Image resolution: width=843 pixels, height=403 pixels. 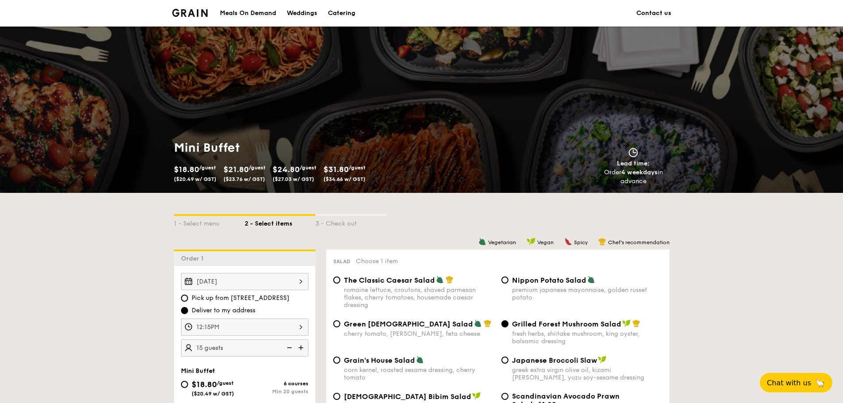 I want to click on span: Grain's House Salad, so click(x=379, y=360).